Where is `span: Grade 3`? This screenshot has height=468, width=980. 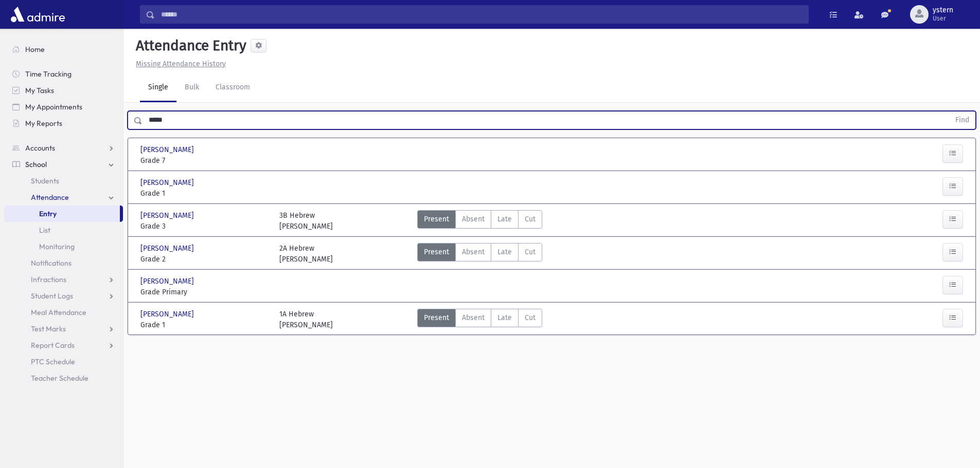
span: Grade 3 is located at coordinates (204, 226).